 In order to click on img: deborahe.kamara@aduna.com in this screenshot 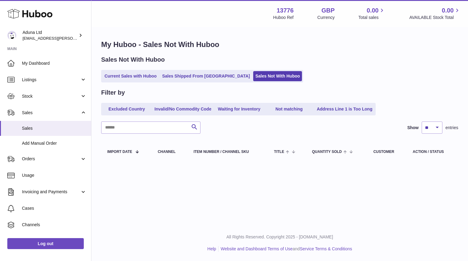, I will do `click(12, 35)`.